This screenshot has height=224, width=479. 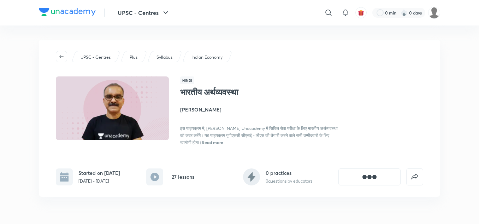 I want to click on span: Hindi, so click(x=187, y=80).